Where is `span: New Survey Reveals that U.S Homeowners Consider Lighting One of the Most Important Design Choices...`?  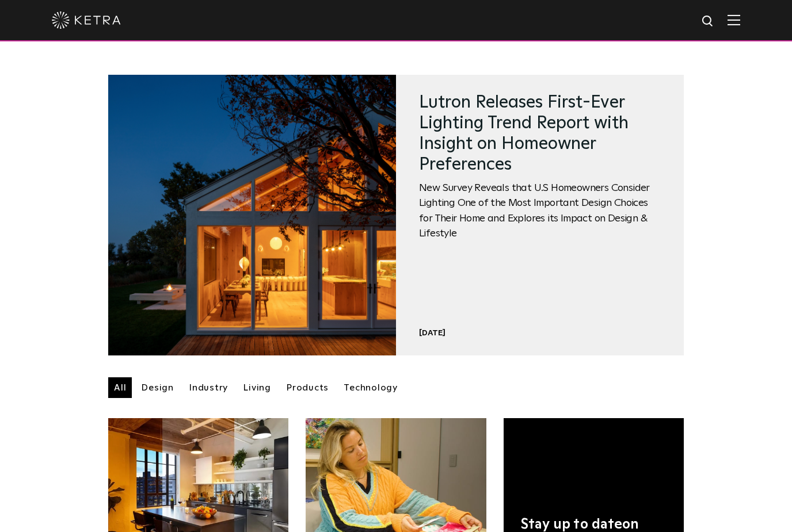 span: New Survey Reveals that U.S Homeowners Consider Lighting One of the Most Important Design Choices... is located at coordinates (540, 211).